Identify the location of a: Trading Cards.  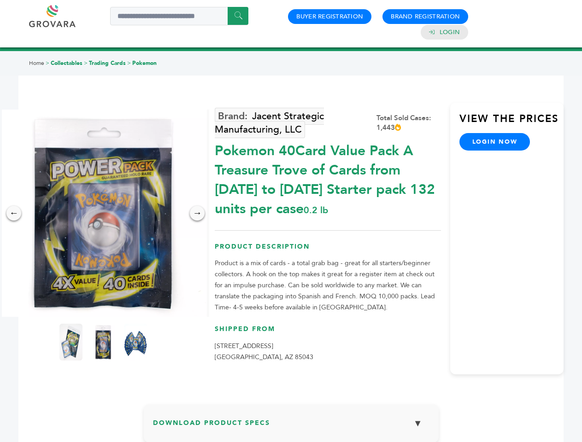
(107, 63).